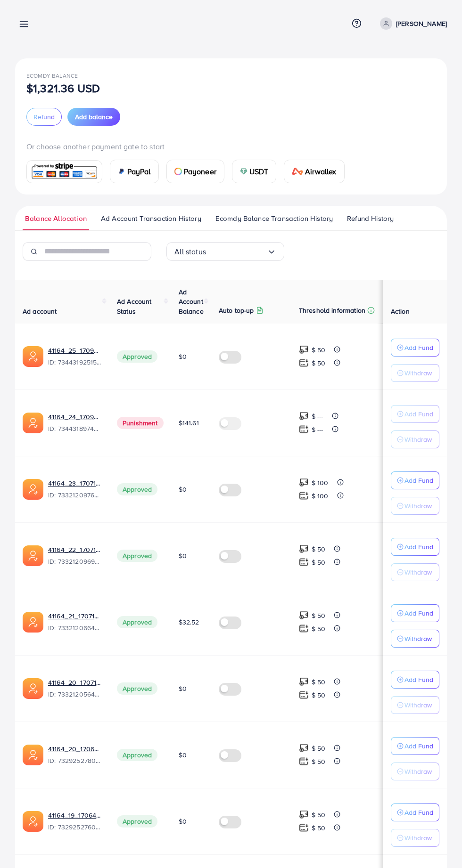  What do you see at coordinates (75, 423) in the screenshot?
I see `div: <span class='underline'>41164_24_1709982576916</span></br>7344318974215340033` at bounding box center [75, 423].